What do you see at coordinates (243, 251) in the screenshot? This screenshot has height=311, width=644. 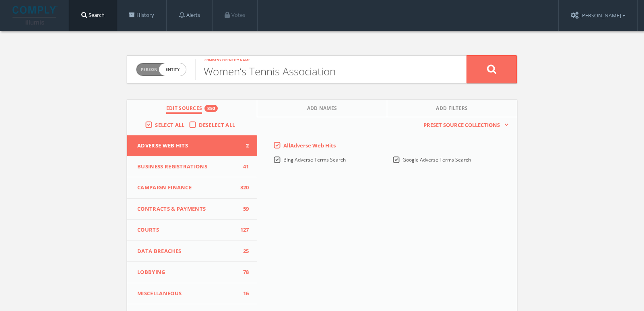 I see `span: 25` at bounding box center [243, 251].